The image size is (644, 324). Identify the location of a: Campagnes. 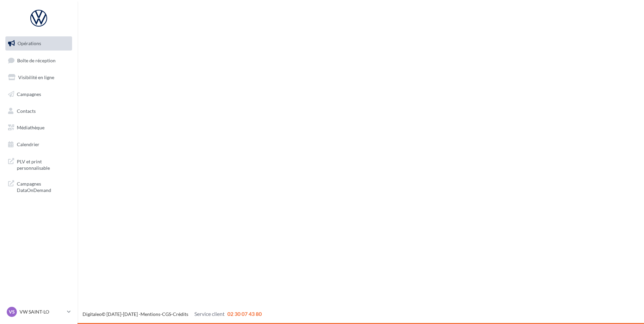
(39, 94).